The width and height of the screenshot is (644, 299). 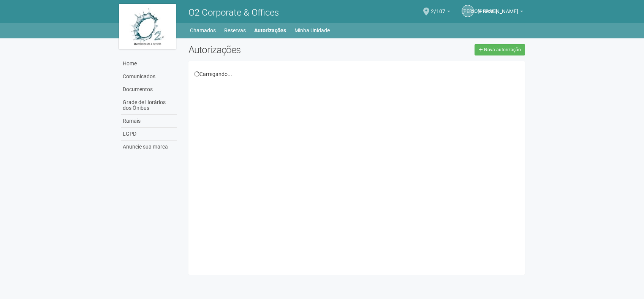 I want to click on a: LGPD, so click(x=149, y=134).